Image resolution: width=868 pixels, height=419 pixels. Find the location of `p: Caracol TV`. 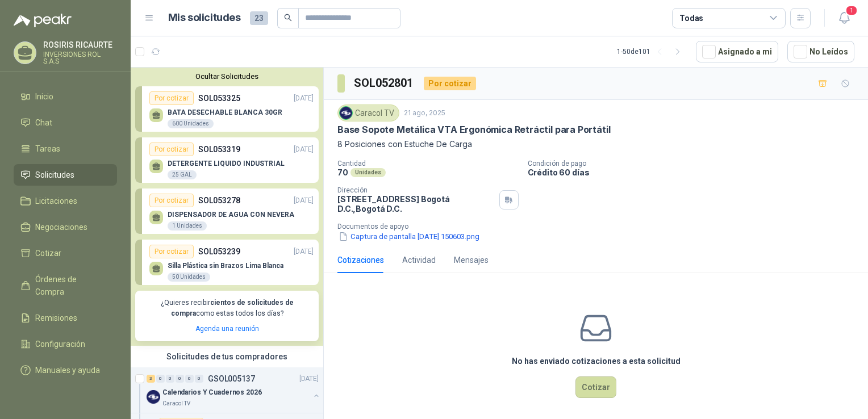

p: Caracol TV is located at coordinates (177, 404).